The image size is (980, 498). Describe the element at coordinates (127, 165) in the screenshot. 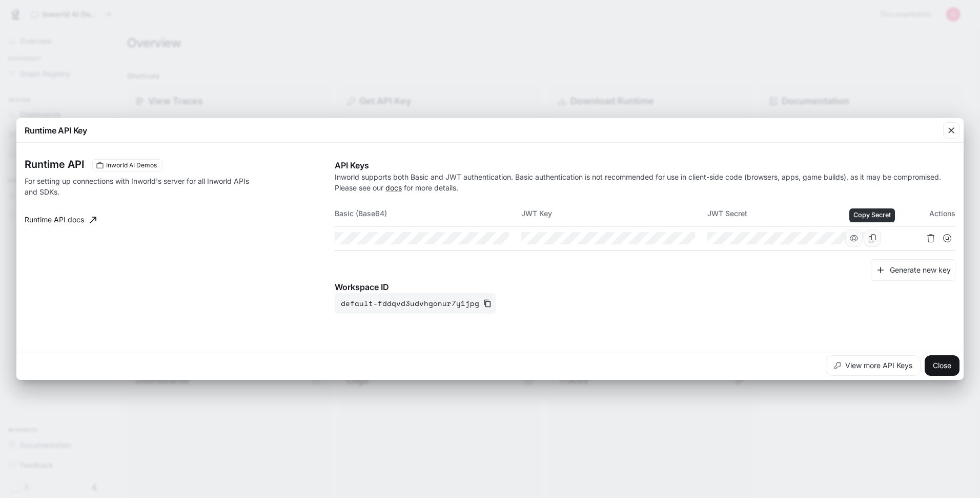

I see `div: These keys will apply to your current workspace only` at that location.